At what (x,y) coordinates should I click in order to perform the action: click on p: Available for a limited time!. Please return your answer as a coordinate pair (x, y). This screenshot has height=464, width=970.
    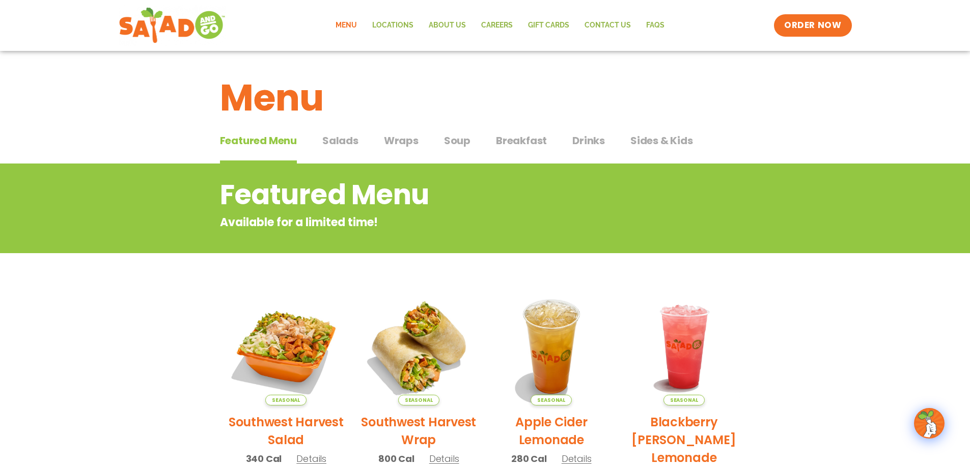
    Looking at the image, I should click on (444, 222).